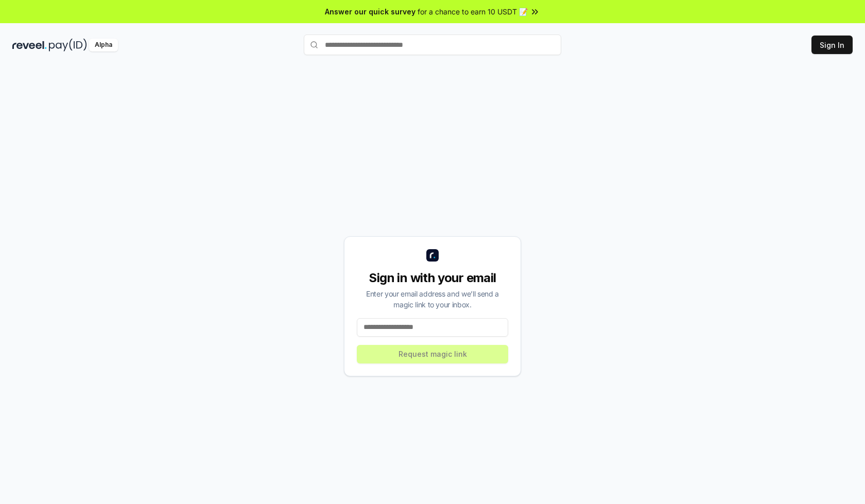 This screenshot has width=865, height=504. Describe the element at coordinates (29, 45) in the screenshot. I see `img: reveel_dark` at that location.